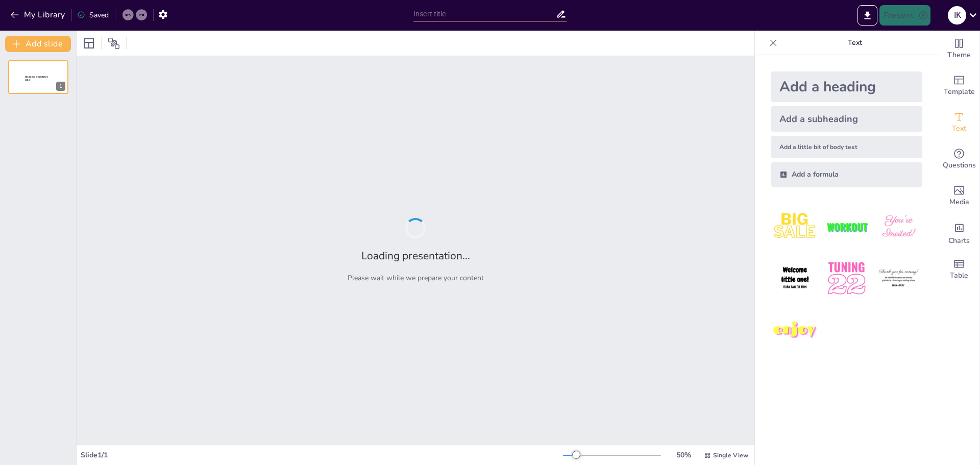  I want to click on div: Add charts and graphs, so click(960, 233).